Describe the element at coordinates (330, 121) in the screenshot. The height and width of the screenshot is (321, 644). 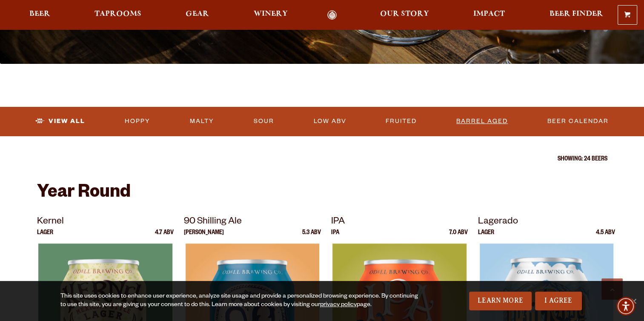
I see `a: Low ABV` at that location.